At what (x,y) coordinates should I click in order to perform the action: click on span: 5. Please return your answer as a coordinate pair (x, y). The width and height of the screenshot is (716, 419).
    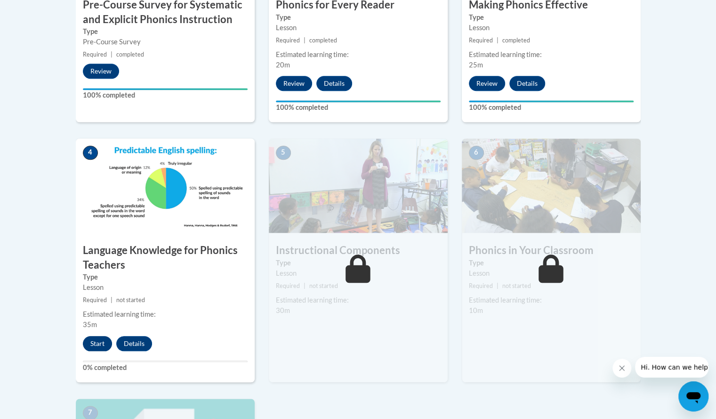
    Looking at the image, I should click on (284, 153).